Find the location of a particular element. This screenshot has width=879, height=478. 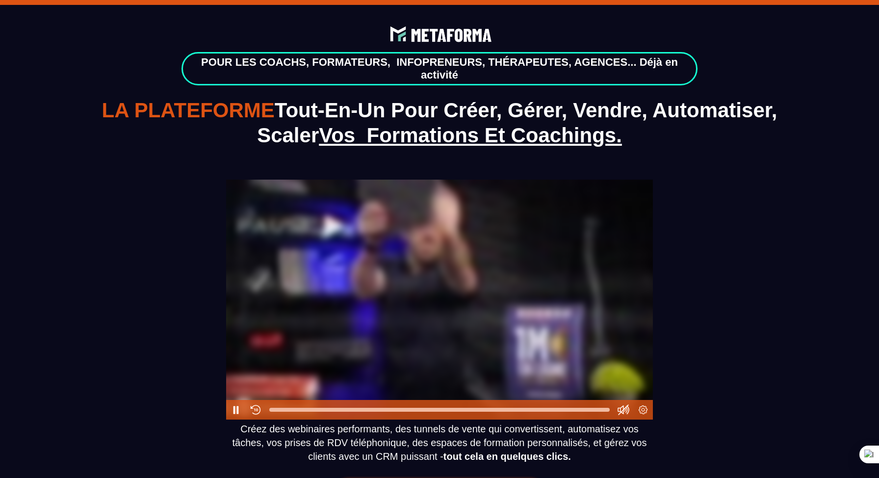

span: LA PLATEFORME is located at coordinates (188, 110).